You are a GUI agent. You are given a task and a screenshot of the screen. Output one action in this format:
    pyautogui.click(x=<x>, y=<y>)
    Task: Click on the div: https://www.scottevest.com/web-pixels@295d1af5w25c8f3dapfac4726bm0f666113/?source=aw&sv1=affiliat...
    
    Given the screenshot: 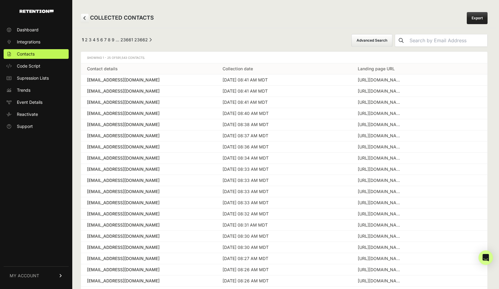 What is the action you would take?
    pyautogui.click(x=380, y=236)
    